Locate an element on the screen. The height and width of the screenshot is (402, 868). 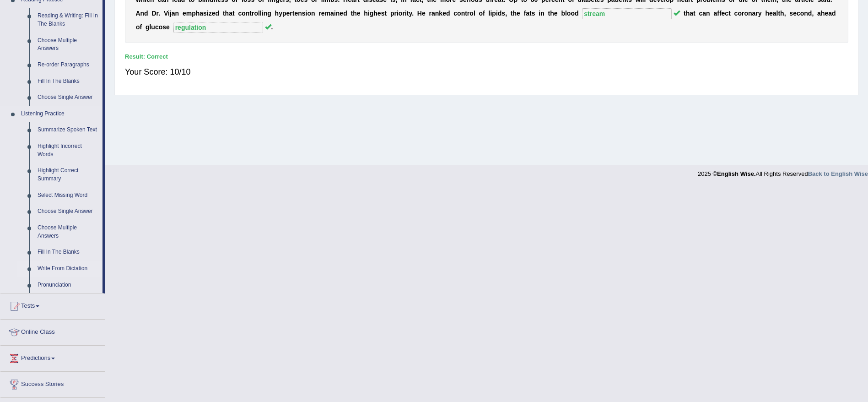
a: Back to English Wise is located at coordinates (838, 174).